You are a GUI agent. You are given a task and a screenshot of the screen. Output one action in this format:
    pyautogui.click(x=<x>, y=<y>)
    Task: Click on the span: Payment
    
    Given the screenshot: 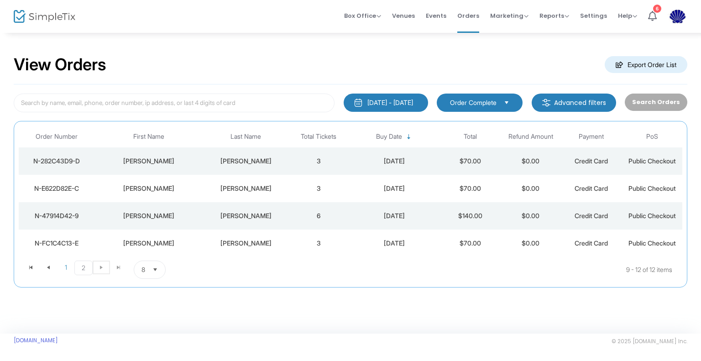 What is the action you would take?
    pyautogui.click(x=591, y=136)
    